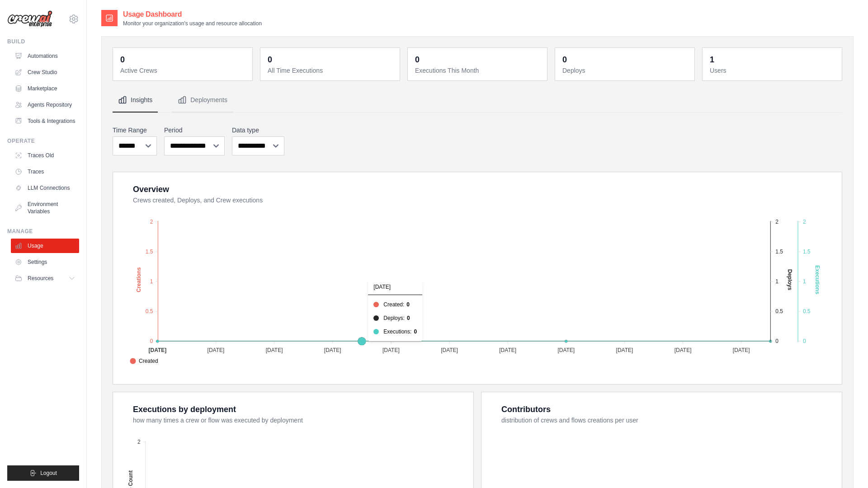 The height and width of the screenshot is (488, 868). I want to click on span: Resources, so click(40, 279).